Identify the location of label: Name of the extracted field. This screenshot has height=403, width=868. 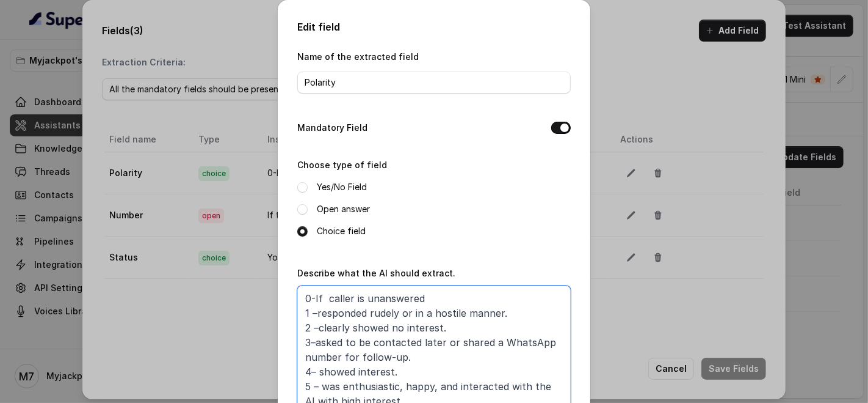
(358, 56).